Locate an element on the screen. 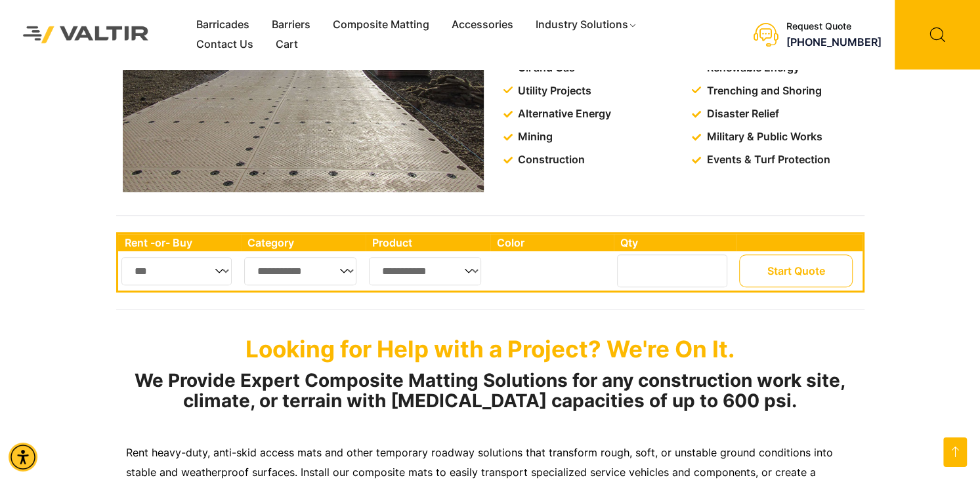 This screenshot has height=480, width=980. th: Qty is located at coordinates (675, 243).